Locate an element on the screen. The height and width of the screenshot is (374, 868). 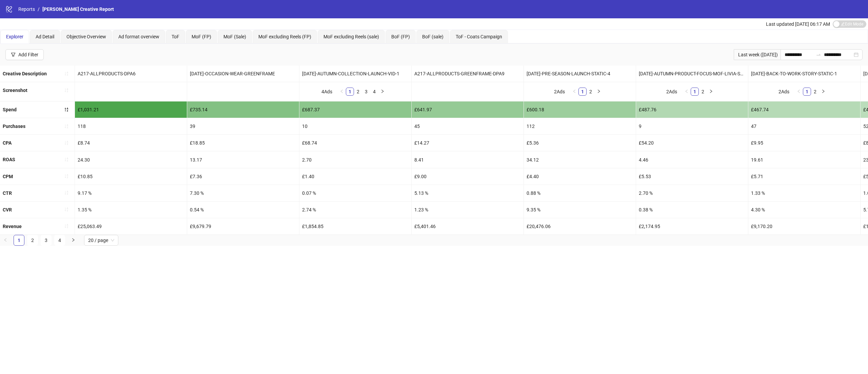
div: £9,679.79 is located at coordinates (243, 227).